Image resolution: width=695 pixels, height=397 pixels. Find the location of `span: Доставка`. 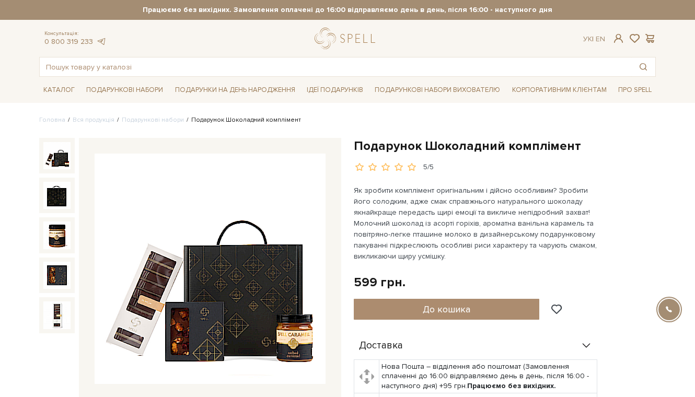

span: Доставка is located at coordinates (381, 346).